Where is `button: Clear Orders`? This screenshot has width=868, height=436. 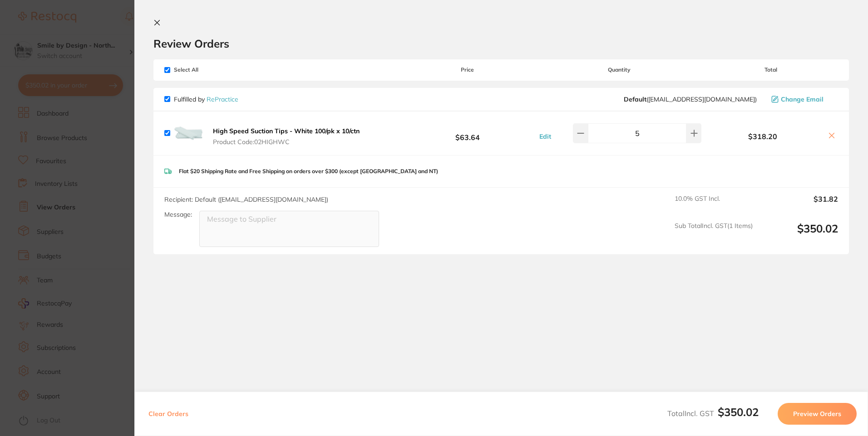
button: Clear Orders is located at coordinates (169, 414).